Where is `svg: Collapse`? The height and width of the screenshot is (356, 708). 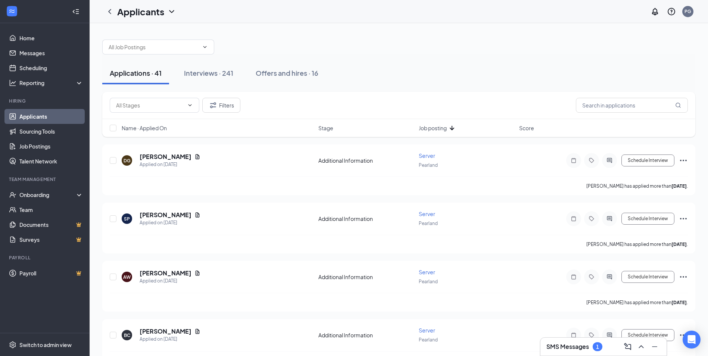
svg: Collapse is located at coordinates (76, 12).